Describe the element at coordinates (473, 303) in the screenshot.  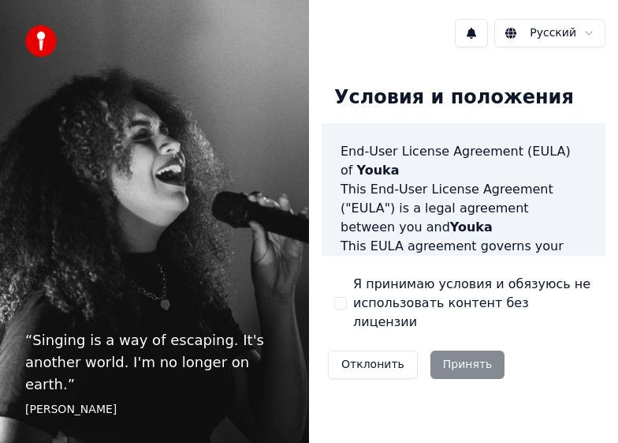
I see `label: Я принимаю условия и обязуюсь не использовать контент без лицензии` at that location.